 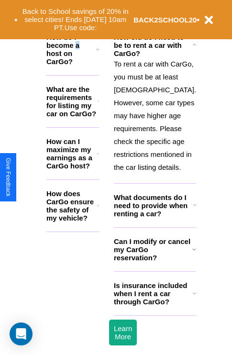 I want to click on h3: Can I modify or cancel my CarGo reservation?, so click(x=153, y=249).